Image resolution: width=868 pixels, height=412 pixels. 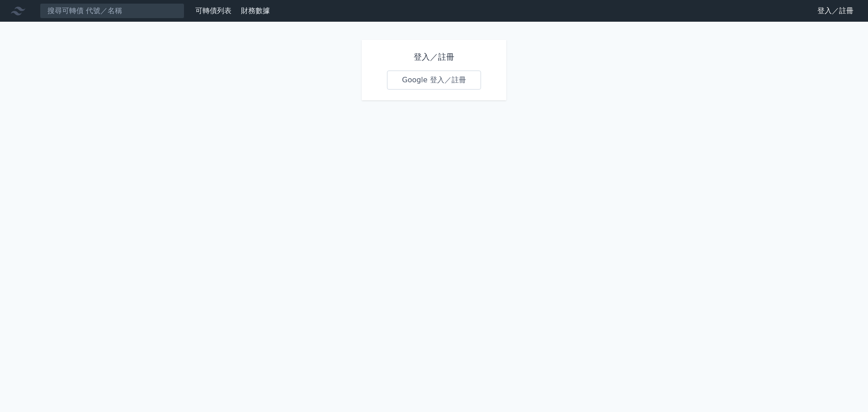 I want to click on a: 財務數據, so click(x=255, y=10).